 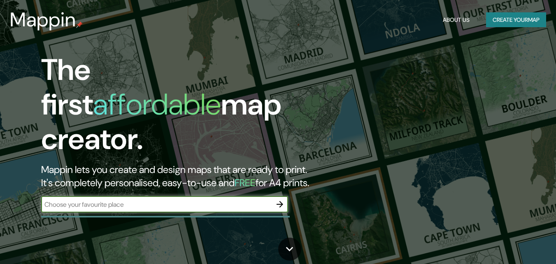 What do you see at coordinates (516, 20) in the screenshot?
I see `button: Create yourmap` at bounding box center [516, 20].